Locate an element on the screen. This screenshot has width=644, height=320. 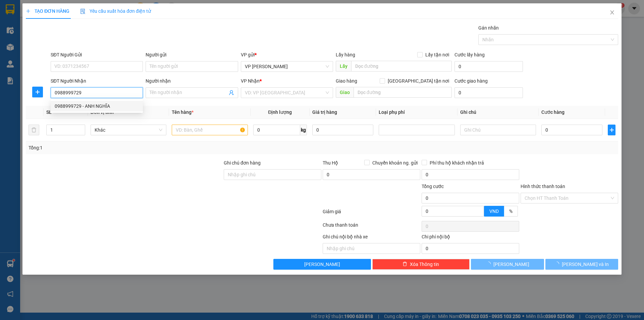
span: Tên hàng is located at coordinates (182, 112).